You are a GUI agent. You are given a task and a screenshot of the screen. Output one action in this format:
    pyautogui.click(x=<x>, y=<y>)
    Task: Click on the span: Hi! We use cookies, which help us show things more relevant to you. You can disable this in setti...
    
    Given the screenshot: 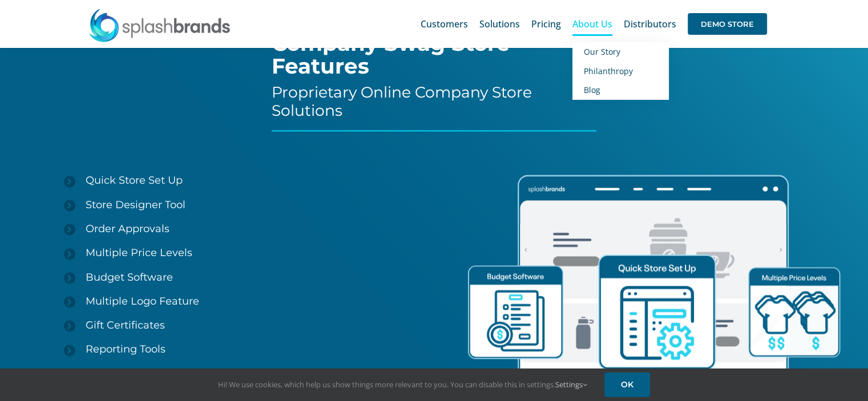 What is the action you would take?
    pyautogui.click(x=403, y=385)
    